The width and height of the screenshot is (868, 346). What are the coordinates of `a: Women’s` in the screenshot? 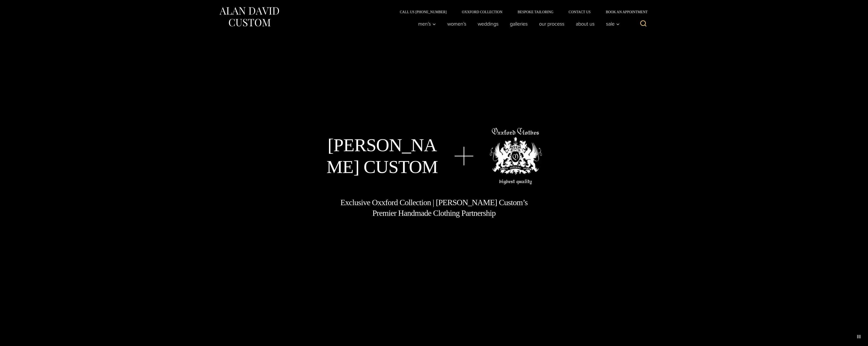 It's located at (457, 24).